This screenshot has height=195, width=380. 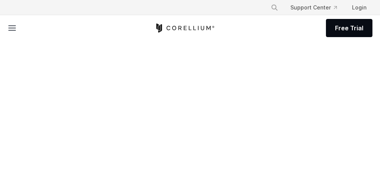 What do you see at coordinates (184, 28) in the screenshot?
I see `a: Corellium Home` at bounding box center [184, 28].